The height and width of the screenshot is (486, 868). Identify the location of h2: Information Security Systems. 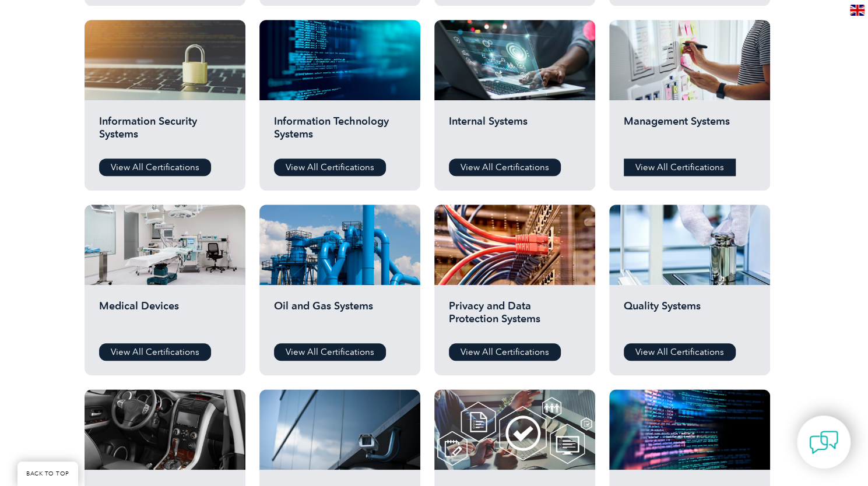
(165, 132).